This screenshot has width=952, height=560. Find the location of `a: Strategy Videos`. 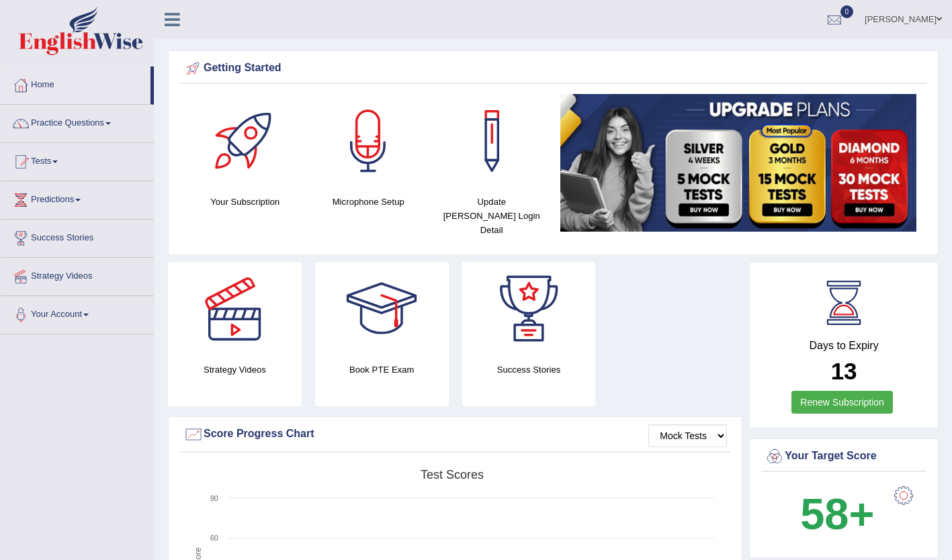

a: Strategy Videos is located at coordinates (77, 275).